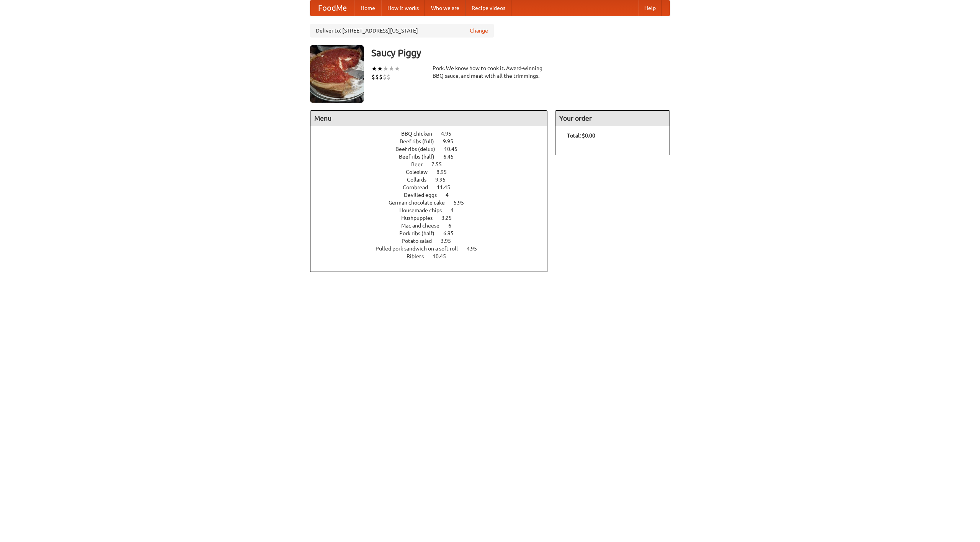 Image resolution: width=980 pixels, height=542 pixels. Describe the element at coordinates (433, 141) in the screenshot. I see `a: Beef ribs (full) 9.95` at that location.